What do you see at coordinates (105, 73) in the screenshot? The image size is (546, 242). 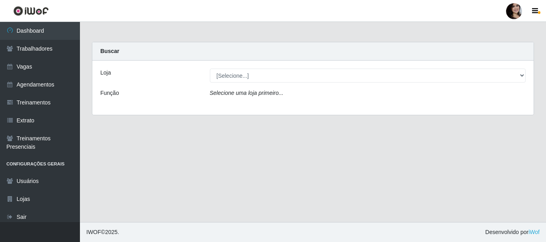 I see `label: Loja` at bounding box center [105, 73].